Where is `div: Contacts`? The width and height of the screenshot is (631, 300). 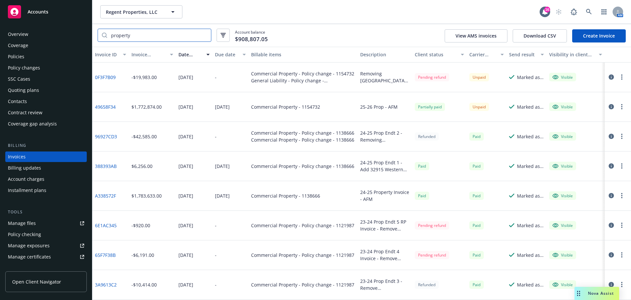 div: Contacts is located at coordinates (17, 101).